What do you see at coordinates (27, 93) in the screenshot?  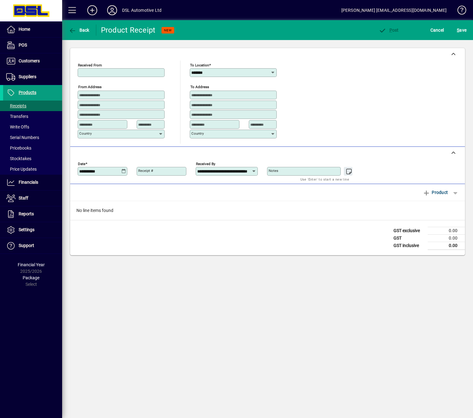 I see `span: Products` at bounding box center [27, 93].